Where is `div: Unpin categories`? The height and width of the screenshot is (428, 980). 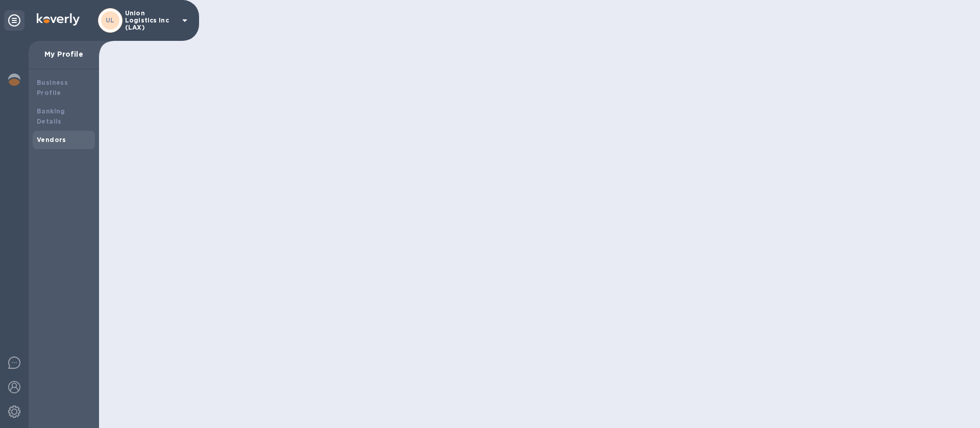
div: Unpin categories is located at coordinates (15, 21).